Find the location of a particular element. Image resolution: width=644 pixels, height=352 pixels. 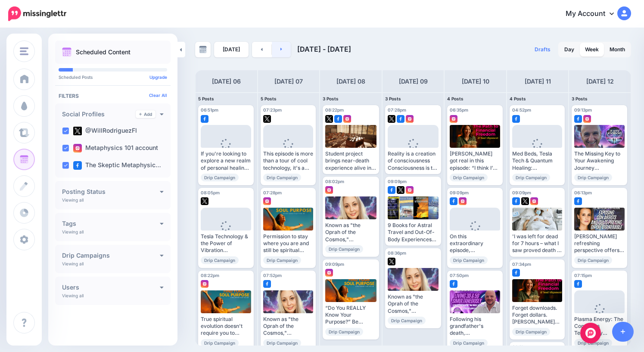

span: 06:35pm is located at coordinates (458, 110).